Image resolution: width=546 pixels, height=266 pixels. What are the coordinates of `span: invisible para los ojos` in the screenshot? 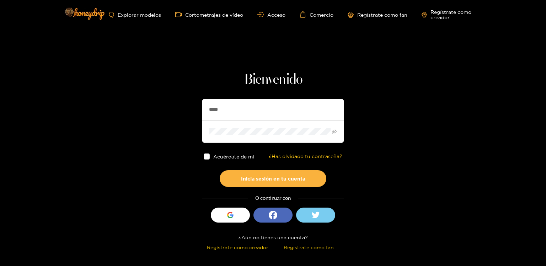 It's located at (334, 131).